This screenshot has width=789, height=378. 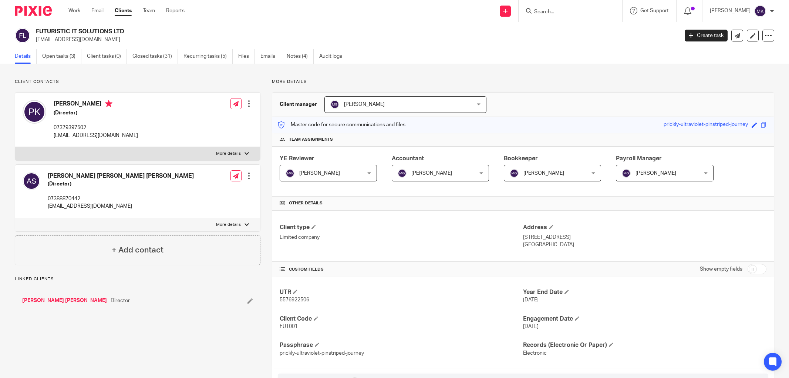 I want to click on input: Search, so click(x=567, y=12).